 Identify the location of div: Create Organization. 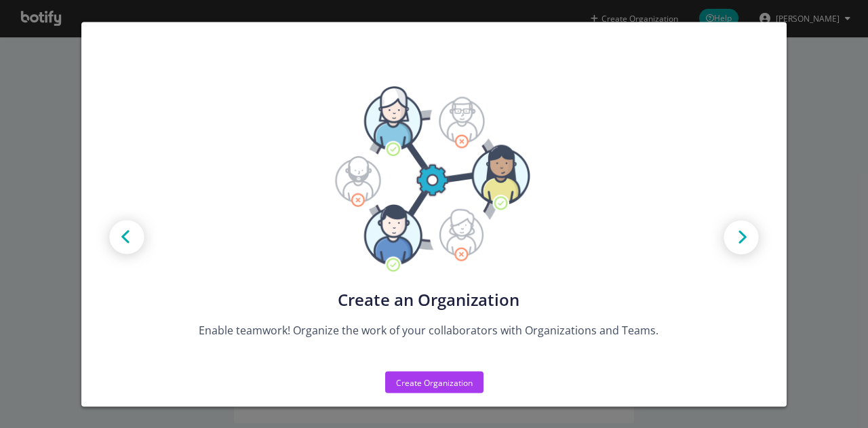
(434, 382).